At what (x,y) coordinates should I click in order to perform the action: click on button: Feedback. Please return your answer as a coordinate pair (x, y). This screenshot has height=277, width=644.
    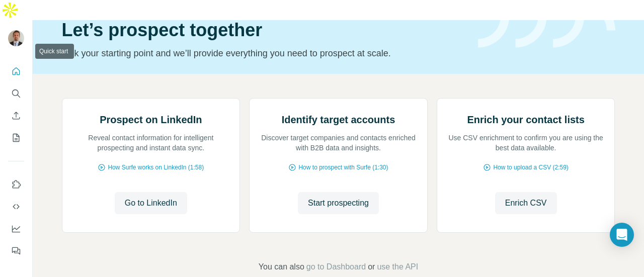
    Looking at the image, I should click on (16, 251).